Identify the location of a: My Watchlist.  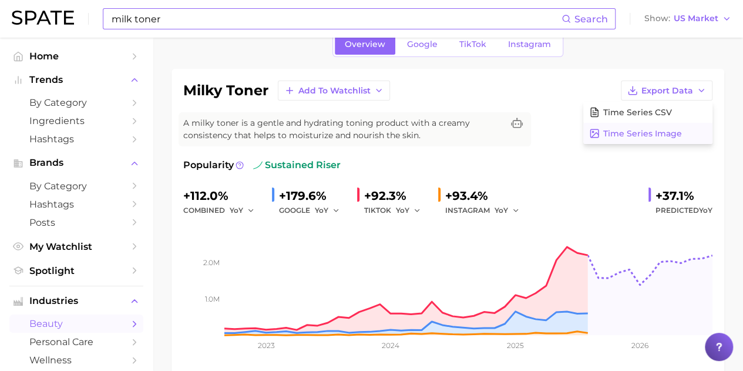
(76, 246).